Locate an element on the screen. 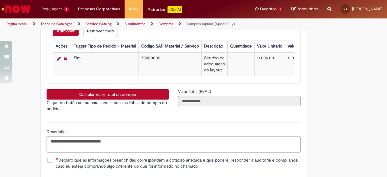 The height and width of the screenshot is (177, 387). td: 70000000 is located at coordinates (170, 64).